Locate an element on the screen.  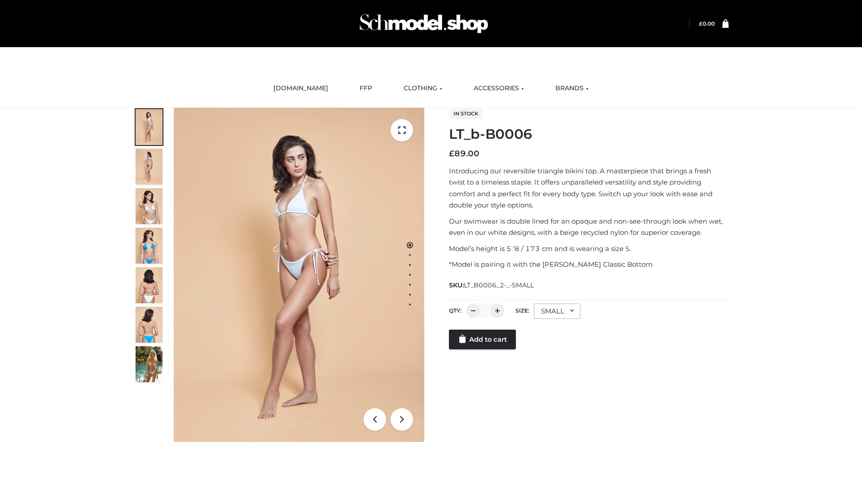
img: ArielClassicBikiniTop_CloudNine_AzureSky_OW114ECO_4-scaled.jpg is located at coordinates (149, 246).